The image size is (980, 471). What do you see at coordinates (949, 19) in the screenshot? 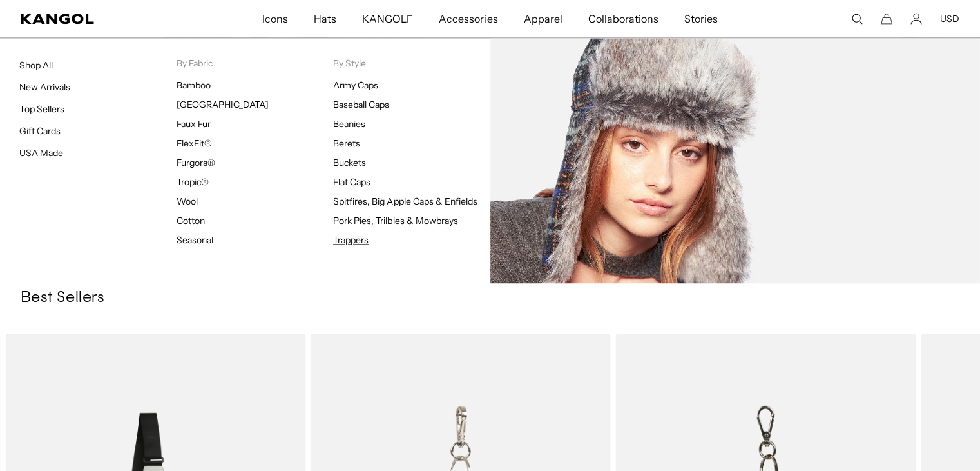
I see `button: USD` at bounding box center [949, 19].